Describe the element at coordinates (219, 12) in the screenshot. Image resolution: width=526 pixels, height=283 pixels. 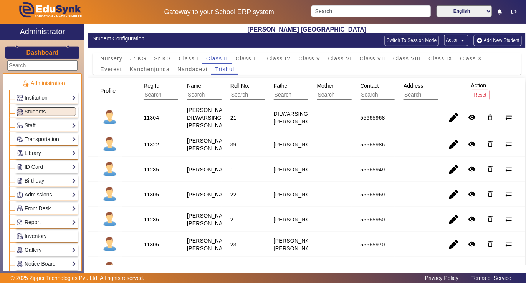
I see `h5: Gateway to your School ERP system` at that location.